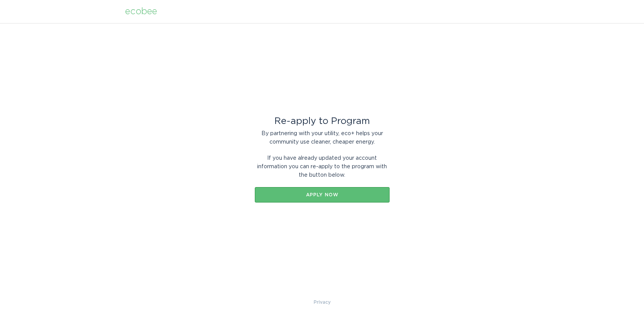 The image size is (644, 318). Describe the element at coordinates (322, 121) in the screenshot. I see `div: Re-apply to Program` at that location.